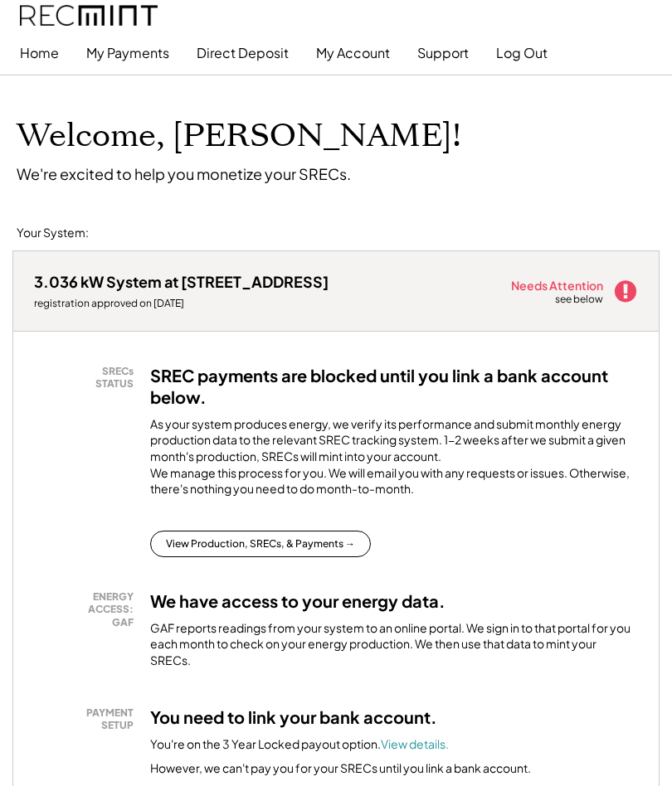 This screenshot has width=672, height=786. I want to click on img: recmint-logotype%403x.png, so click(89, 15).